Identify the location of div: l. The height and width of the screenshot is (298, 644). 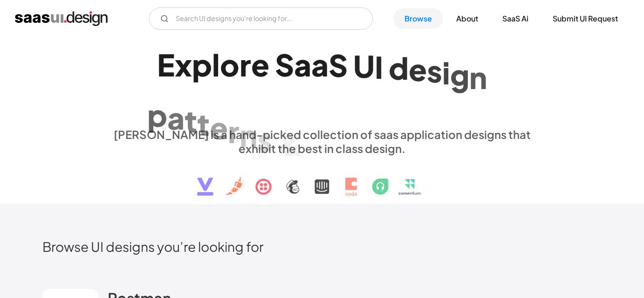
(216, 65).